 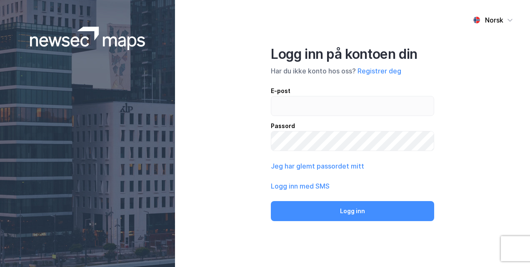 What do you see at coordinates (352, 71) in the screenshot?
I see `div: Har du ikke konto hos oss?` at bounding box center [352, 71].